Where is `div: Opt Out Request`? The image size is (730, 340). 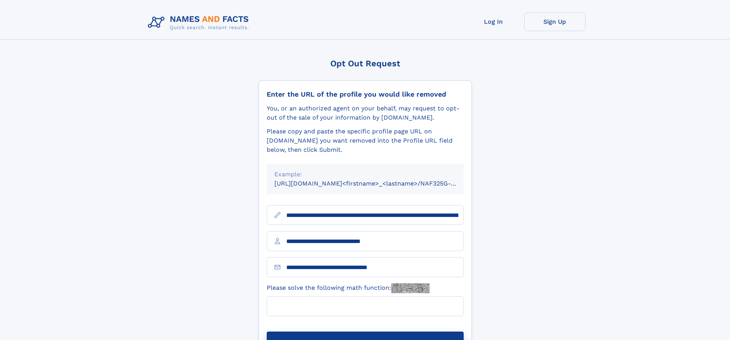 div: Opt Out Request is located at coordinates (365, 63).